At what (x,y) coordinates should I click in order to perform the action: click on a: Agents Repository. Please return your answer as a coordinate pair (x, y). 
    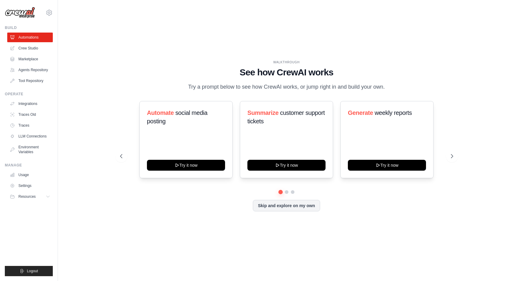
    Looking at the image, I should click on (30, 70).